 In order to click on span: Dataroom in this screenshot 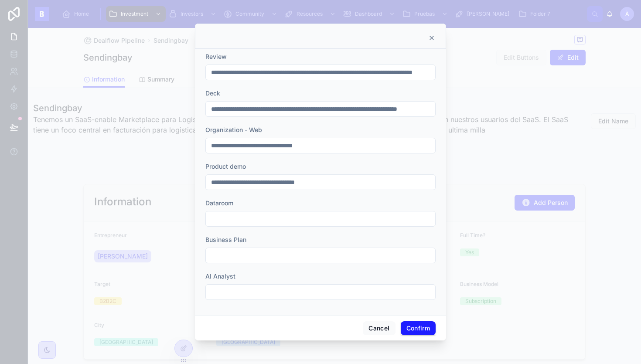, I will do `click(219, 203)`.